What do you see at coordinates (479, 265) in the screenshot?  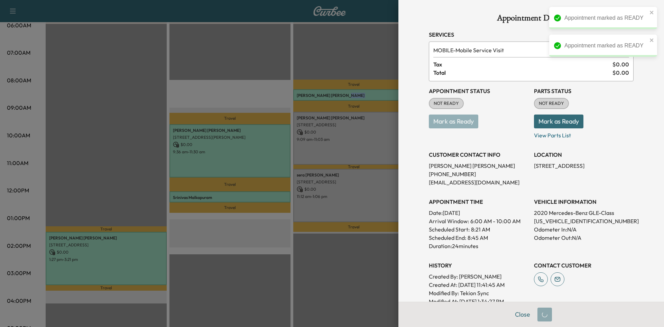 I see `h3: History` at bounding box center [479, 265].